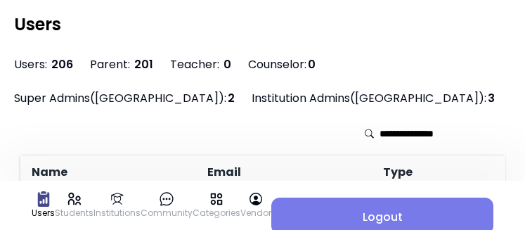 This screenshot has height=230, width=525. What do you see at coordinates (44, 65) in the screenshot?
I see `h3: Users:` at bounding box center [44, 65].